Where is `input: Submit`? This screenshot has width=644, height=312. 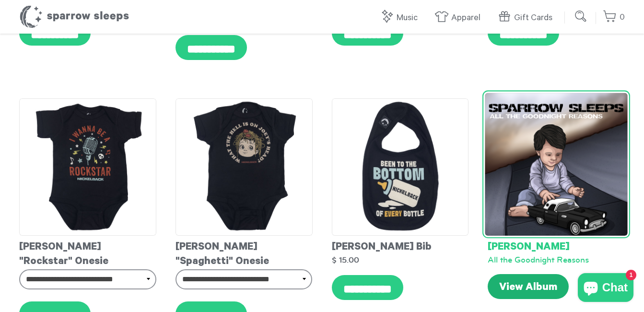
input: Submit is located at coordinates (581, 16).